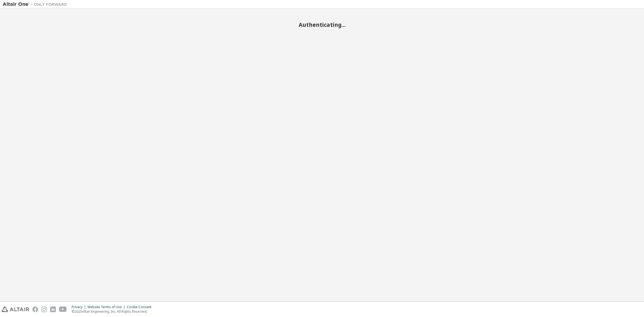 This screenshot has height=317, width=644. What do you see at coordinates (44, 309) in the screenshot?
I see `img: instagram.svg` at bounding box center [44, 309].